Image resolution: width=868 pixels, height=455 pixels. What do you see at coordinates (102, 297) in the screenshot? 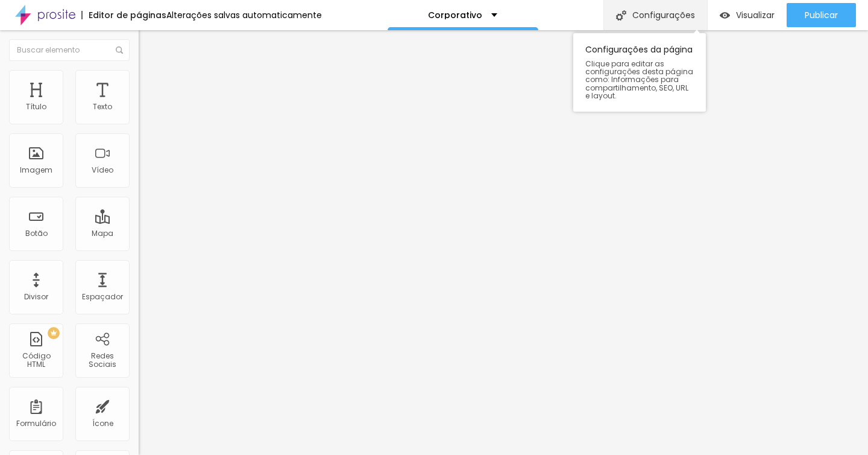
I see `div: Espaçador` at bounding box center [102, 297].